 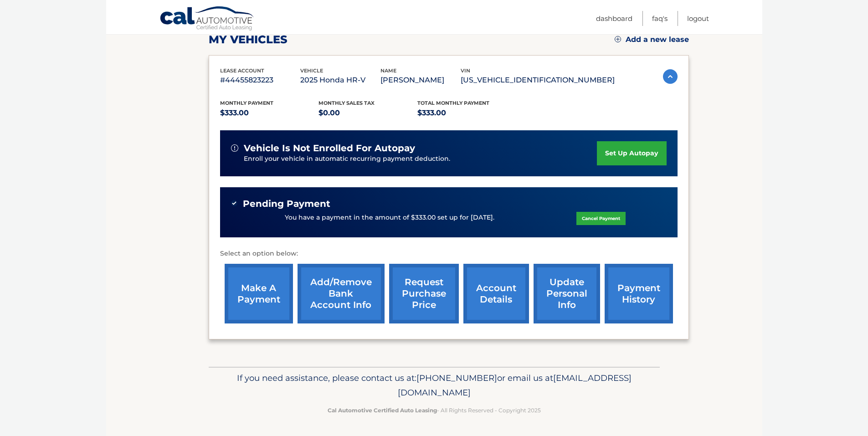 I want to click on a: Logout, so click(x=698, y=18).